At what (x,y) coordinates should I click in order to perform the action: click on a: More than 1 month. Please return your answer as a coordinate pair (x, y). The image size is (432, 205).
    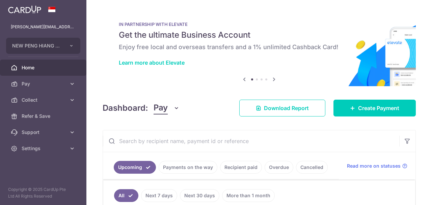
    Looking at the image, I should click on (248, 196).